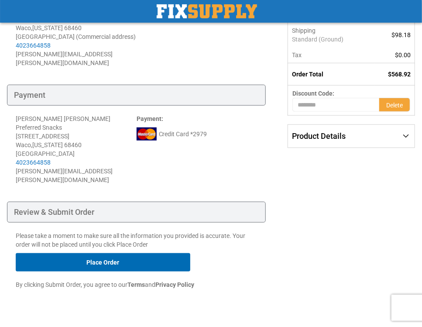  Describe the element at coordinates (401, 35) in the screenshot. I see `span: $98.18` at that location.